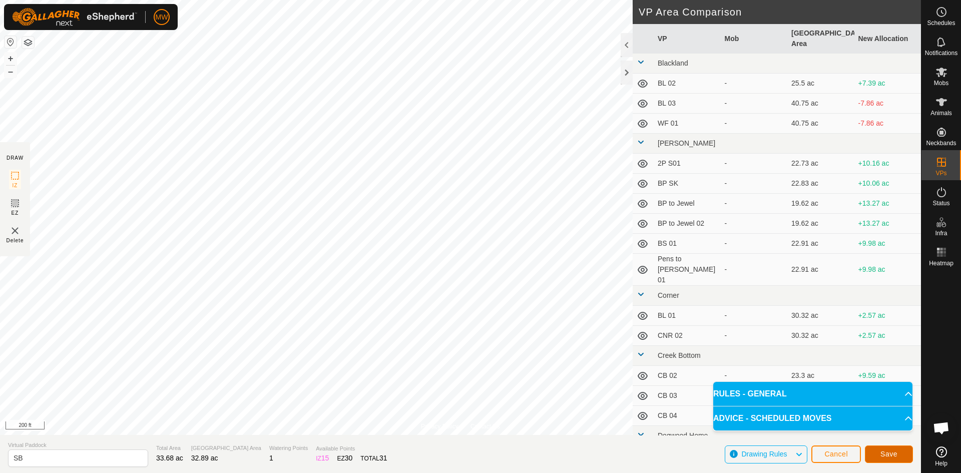 The image size is (961, 473). What do you see at coordinates (888, 84) in the screenshot?
I see `td: +7.39 ac` at bounding box center [888, 84].